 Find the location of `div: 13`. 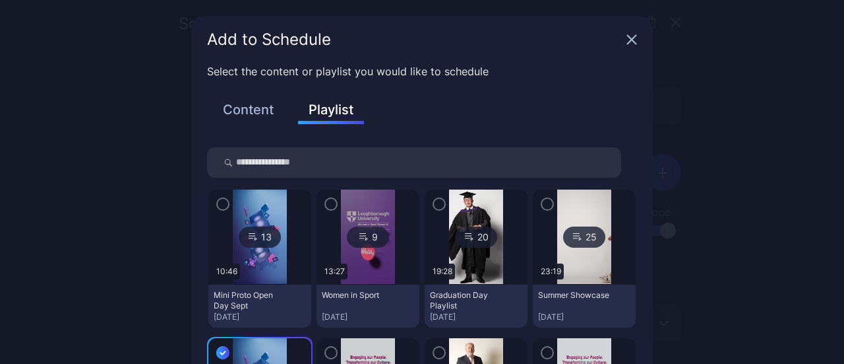

div: 13 is located at coordinates (260, 237).